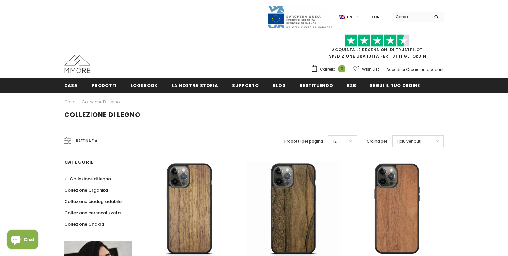  What do you see at coordinates (245, 85) in the screenshot?
I see `a: supporto` at bounding box center [245, 85].